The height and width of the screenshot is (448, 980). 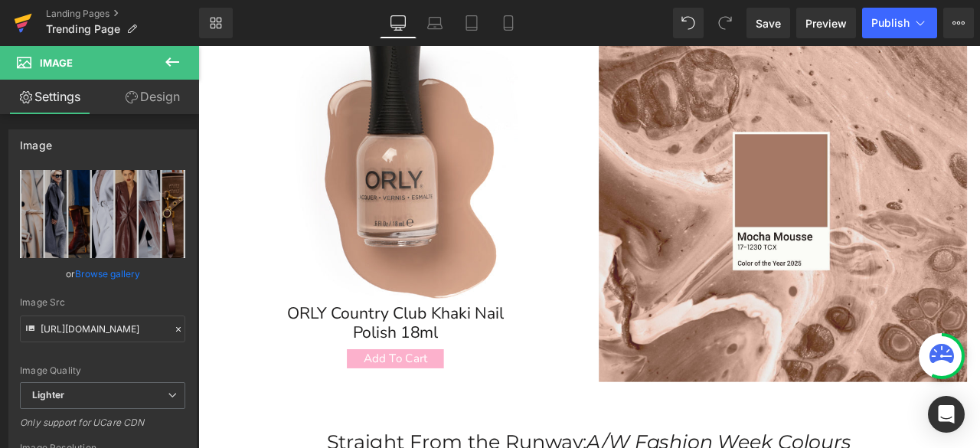 I want to click on a: Laptop, so click(x=435, y=23).